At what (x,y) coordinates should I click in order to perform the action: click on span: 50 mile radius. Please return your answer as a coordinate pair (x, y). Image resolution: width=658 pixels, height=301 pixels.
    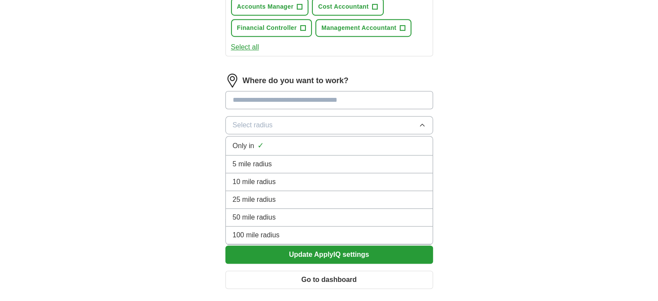
    Looking at the image, I should click on (254, 217).